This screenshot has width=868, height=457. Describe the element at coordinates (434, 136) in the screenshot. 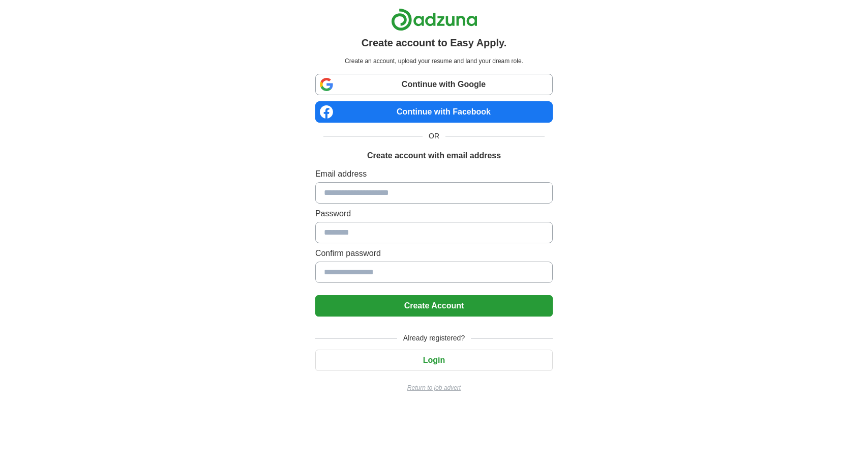

I see `span: OR` at that location.